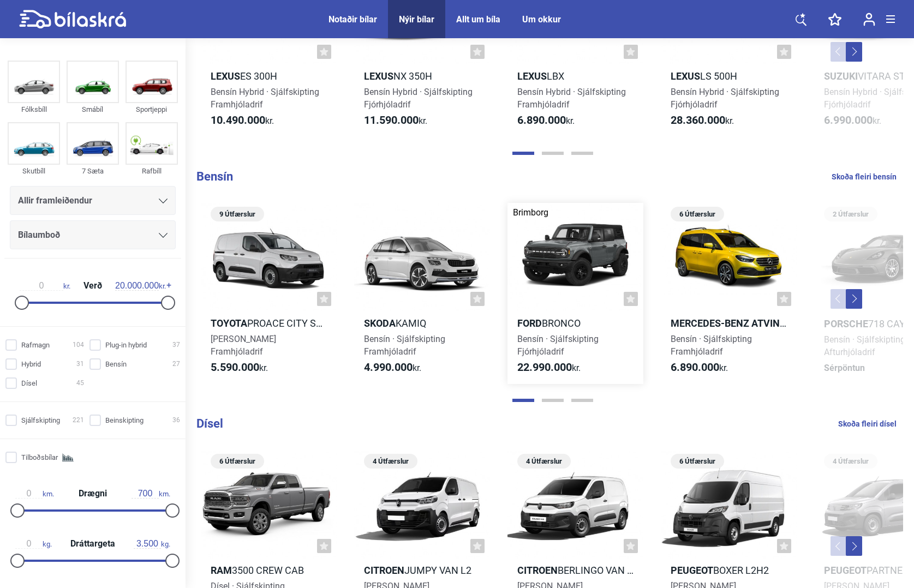 This screenshot has height=588, width=914. I want to click on h2: BOXER L2H2, so click(728, 570).